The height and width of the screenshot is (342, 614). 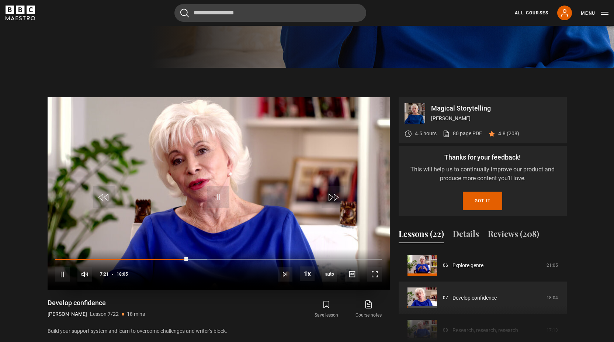 I want to click on button: Got it, so click(x=483, y=201).